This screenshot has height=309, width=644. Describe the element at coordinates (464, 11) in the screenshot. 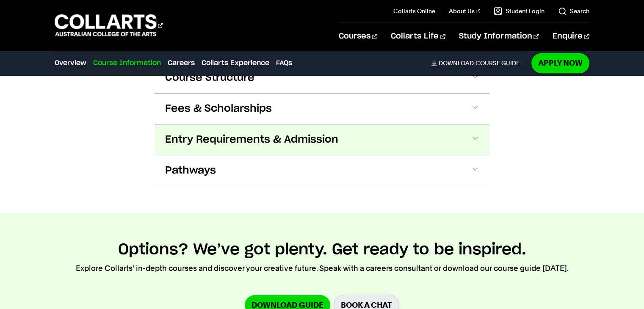

I see `a: About Us` at that location.